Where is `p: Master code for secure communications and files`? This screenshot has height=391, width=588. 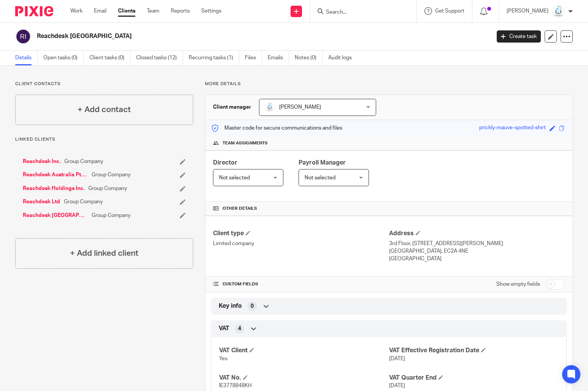 p: Master code for secure communications and files is located at coordinates (277, 128).